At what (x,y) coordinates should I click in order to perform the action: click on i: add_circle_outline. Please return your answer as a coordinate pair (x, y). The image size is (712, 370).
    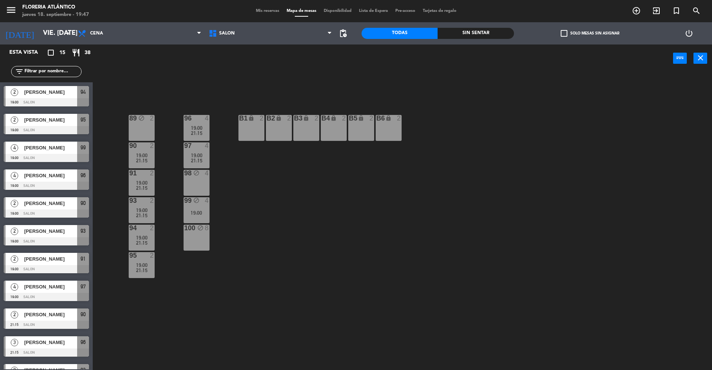
    Looking at the image, I should click on (636, 11).